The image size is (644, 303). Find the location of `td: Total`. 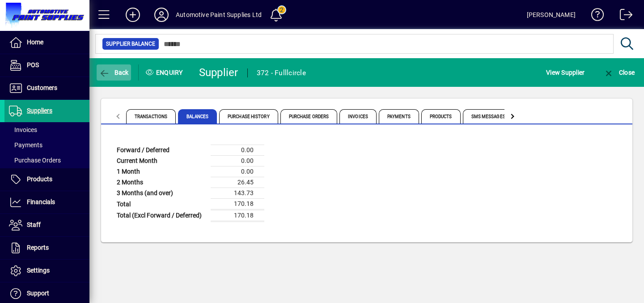

td: Total is located at coordinates (161, 205).